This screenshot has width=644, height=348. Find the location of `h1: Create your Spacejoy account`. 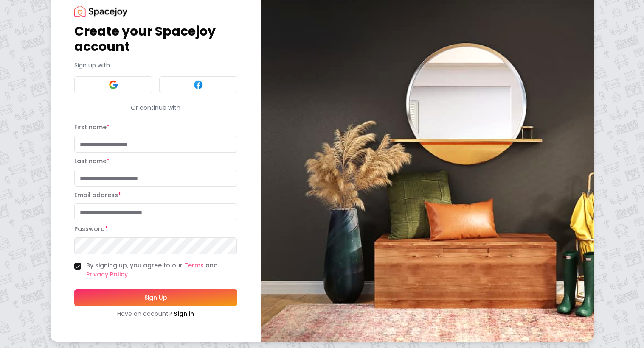

h1: Create your Spacejoy account is located at coordinates (156, 39).